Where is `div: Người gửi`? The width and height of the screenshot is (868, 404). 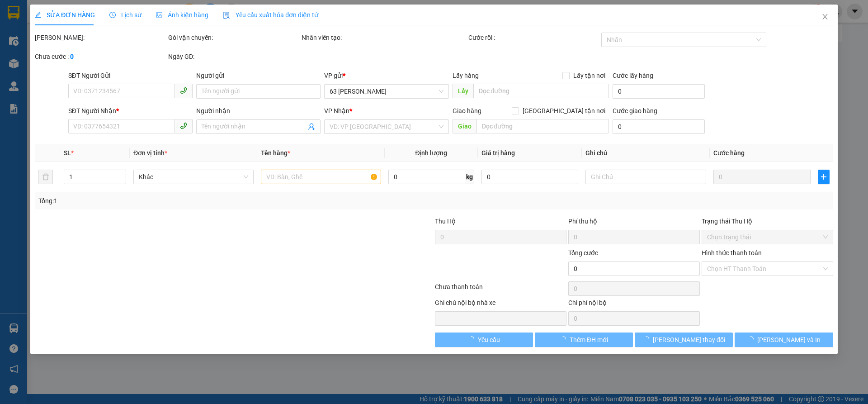 div: Người gửi is located at coordinates (258, 76).